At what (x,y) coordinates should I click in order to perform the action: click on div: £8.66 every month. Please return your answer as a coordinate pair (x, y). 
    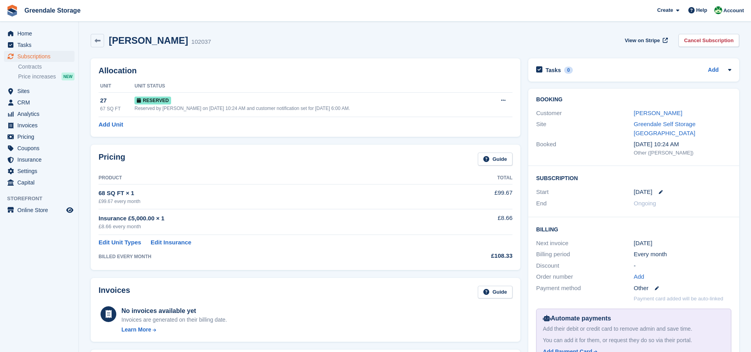
    Looking at the image, I should click on (267, 227).